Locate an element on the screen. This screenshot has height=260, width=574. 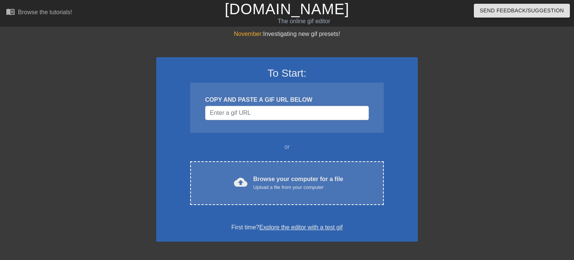
div: Browse your computer for a file is located at coordinates (298, 183).